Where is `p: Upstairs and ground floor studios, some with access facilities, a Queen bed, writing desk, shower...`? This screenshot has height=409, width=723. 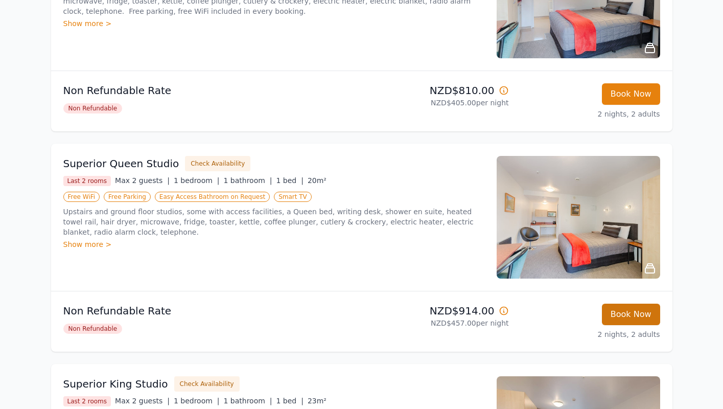 p: Upstairs and ground floor studios, some with access facilities, a Queen bed, writing desk, shower... is located at coordinates (274, 222).